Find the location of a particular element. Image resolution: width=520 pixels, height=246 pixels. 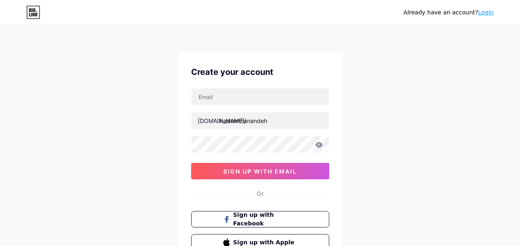

button: sign up with email is located at coordinates (260, 171).